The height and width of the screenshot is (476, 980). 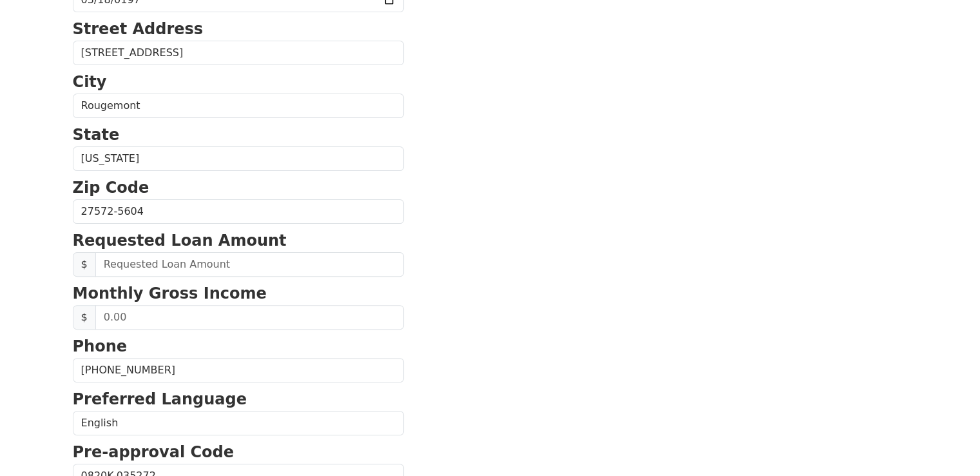 I want to click on strong: Phone, so click(x=100, y=346).